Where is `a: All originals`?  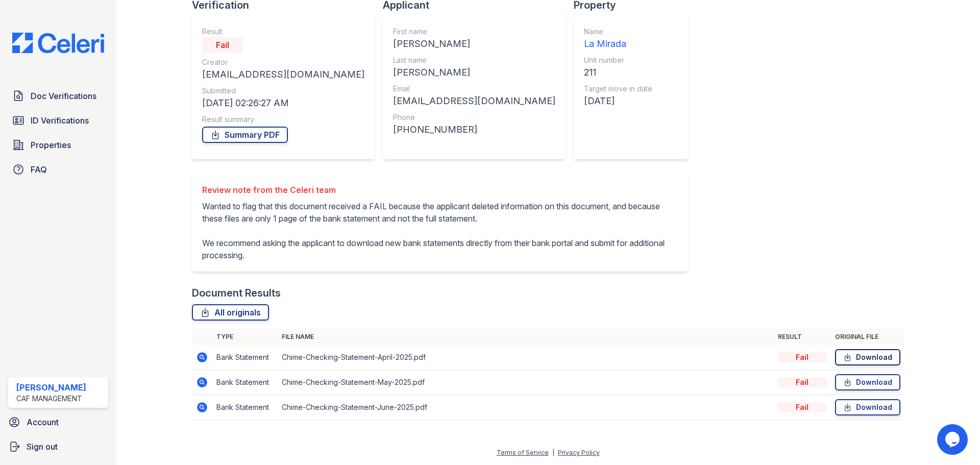 a: All originals is located at coordinates (230, 313).